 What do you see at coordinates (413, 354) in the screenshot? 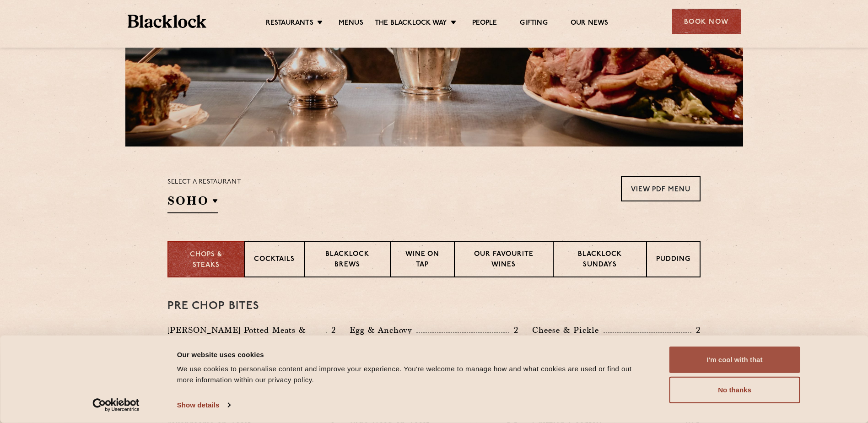
I see `div: Our website uses cookies` at bounding box center [413, 354].